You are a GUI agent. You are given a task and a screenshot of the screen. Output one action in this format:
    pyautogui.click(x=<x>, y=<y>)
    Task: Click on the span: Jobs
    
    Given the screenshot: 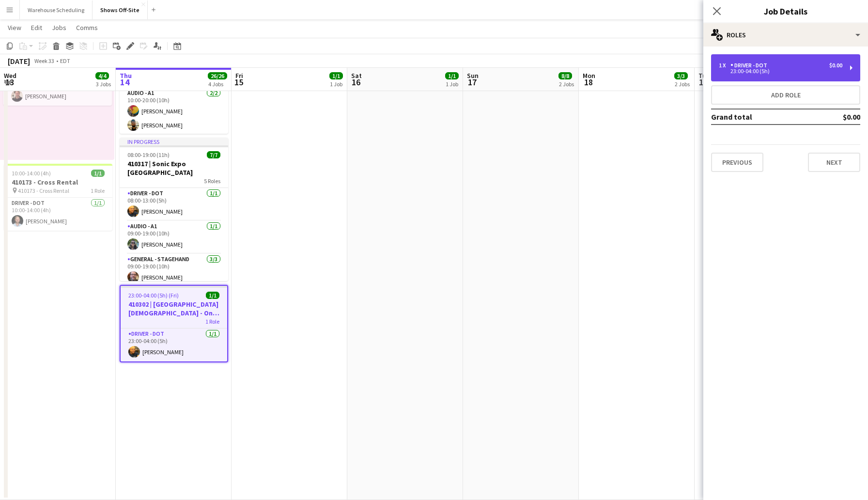 What is the action you would take?
    pyautogui.click(x=59, y=28)
    